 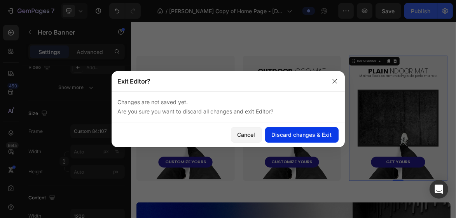 What do you see at coordinates (338, 56) in the screenshot?
I see `div: Hero Banner` at bounding box center [338, 56].